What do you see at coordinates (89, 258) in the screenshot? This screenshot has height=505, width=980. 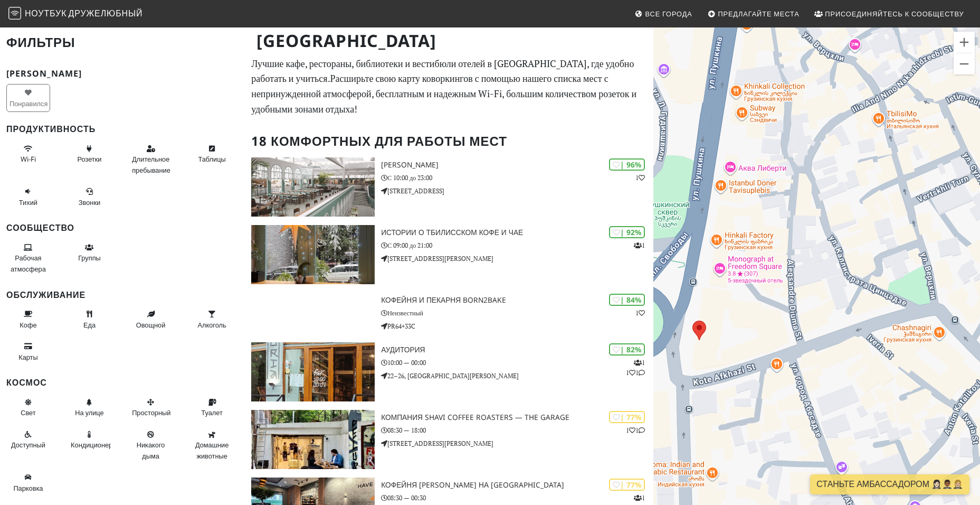 I see `ya-tr-span: Группы` at bounding box center [89, 258].